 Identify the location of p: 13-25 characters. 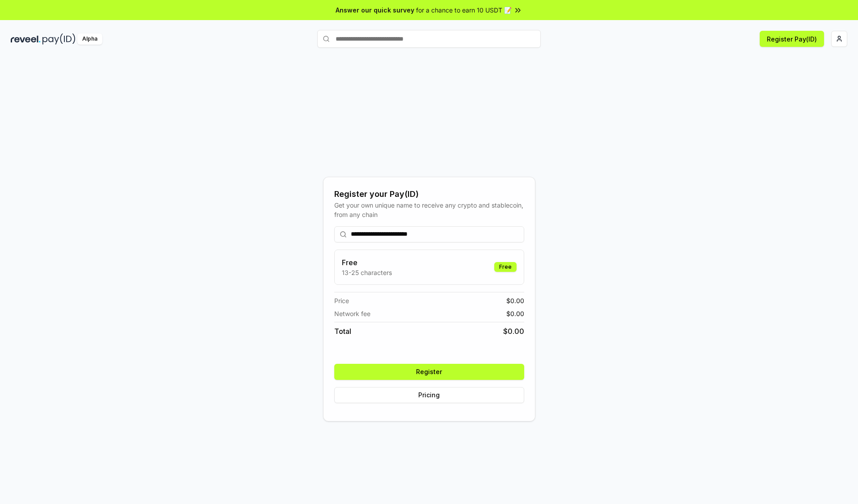
(367, 272).